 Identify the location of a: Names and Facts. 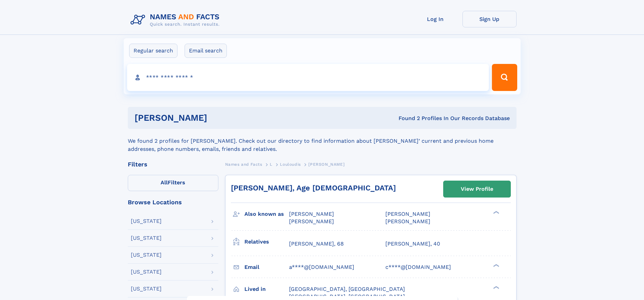
(244, 164).